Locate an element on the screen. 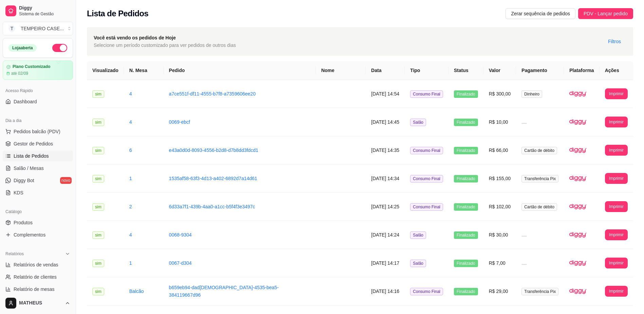 This screenshot has height=314, width=644. td: R$ 29,00 is located at coordinates (500, 291).